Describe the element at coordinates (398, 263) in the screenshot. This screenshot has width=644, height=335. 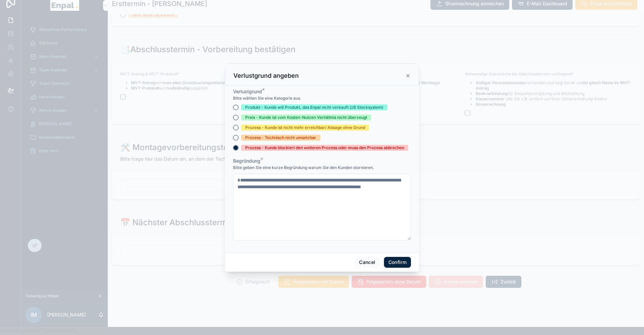
I see `button: Confirm` at that location.